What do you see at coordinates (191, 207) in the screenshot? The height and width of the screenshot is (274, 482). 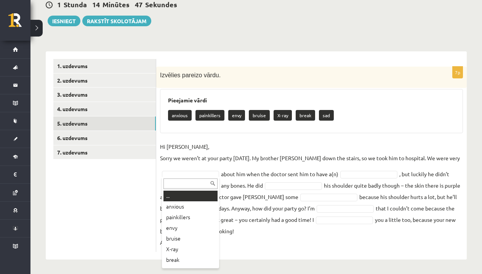 I see `div: anxious` at bounding box center [191, 207].